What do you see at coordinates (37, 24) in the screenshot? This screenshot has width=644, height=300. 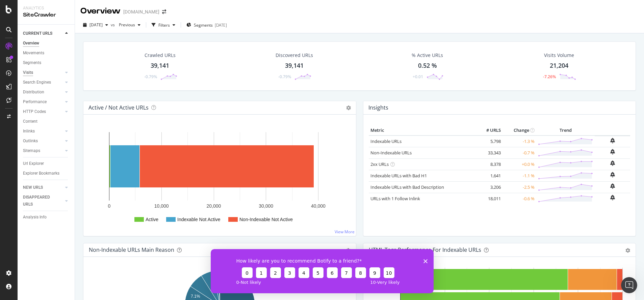 I see `button: 0` at bounding box center [37, 24].